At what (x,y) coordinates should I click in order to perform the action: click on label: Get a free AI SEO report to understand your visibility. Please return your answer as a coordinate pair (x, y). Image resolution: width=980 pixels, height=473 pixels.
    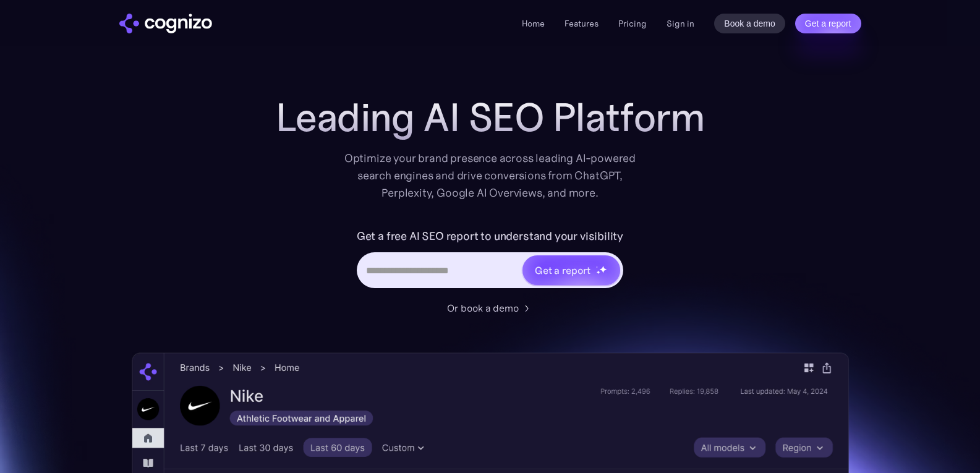
    Looking at the image, I should click on (489, 236).